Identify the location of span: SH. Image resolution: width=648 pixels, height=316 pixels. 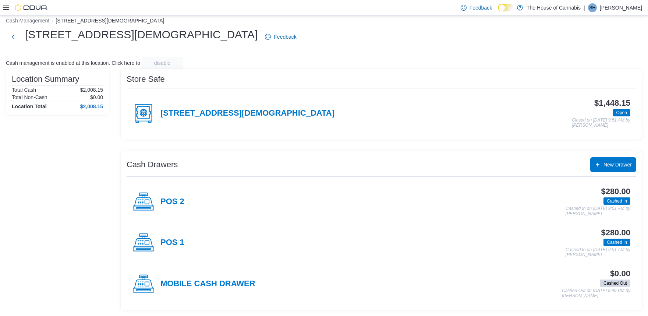
(593, 8).